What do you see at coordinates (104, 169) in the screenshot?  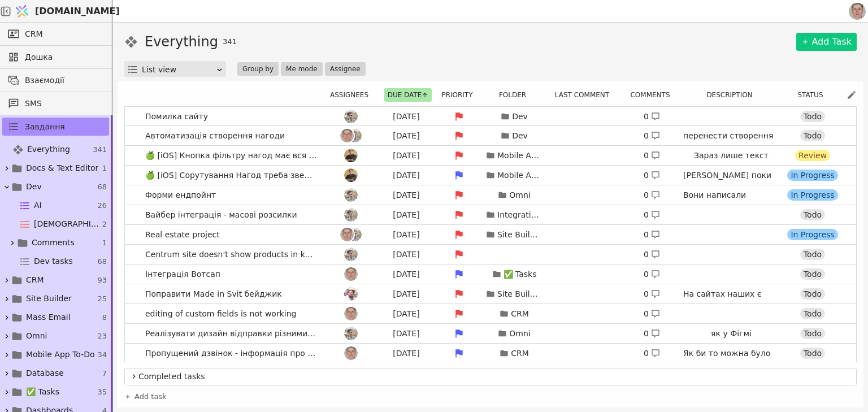 I see `span: 1` at bounding box center [104, 169].